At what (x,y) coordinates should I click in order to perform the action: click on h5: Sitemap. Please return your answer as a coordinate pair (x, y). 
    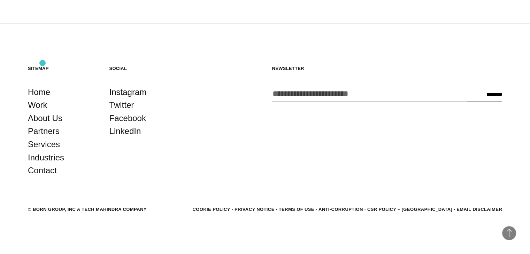
    Looking at the image, I should click on (62, 68).